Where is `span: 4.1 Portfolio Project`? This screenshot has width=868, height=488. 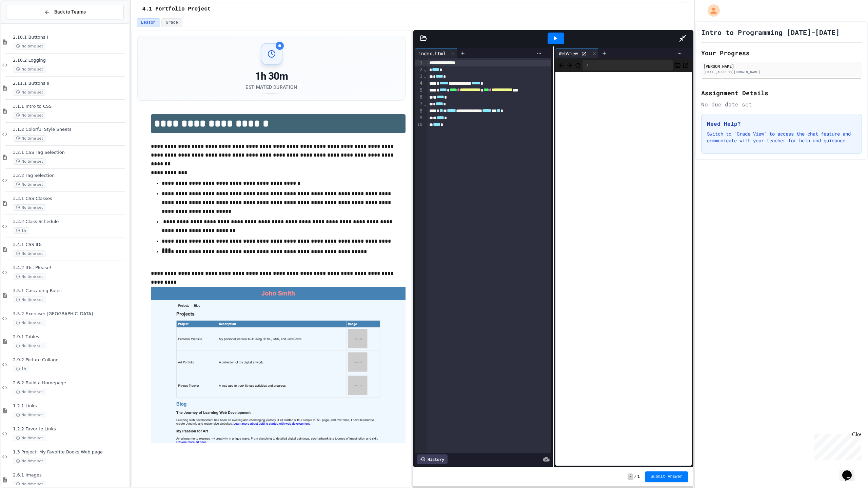
span: 4.1 Portfolio Project is located at coordinates (177, 9).